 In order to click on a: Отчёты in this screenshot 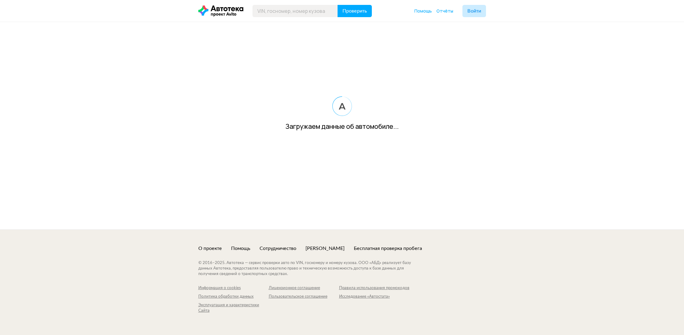, I will do `click(445, 11)`.